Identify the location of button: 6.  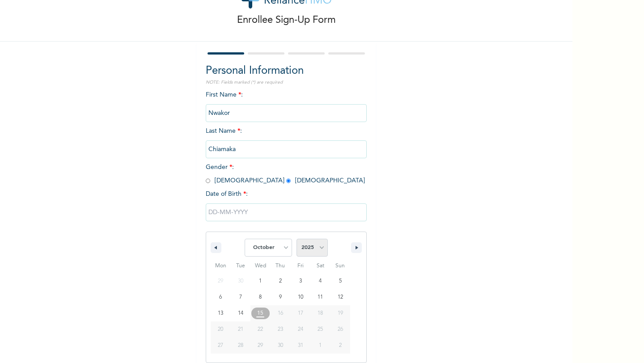
(221, 297).